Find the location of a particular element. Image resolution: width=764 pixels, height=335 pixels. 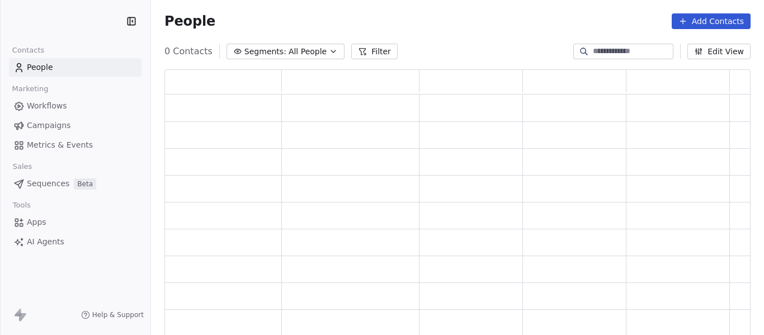

span: Sales is located at coordinates (22, 167).